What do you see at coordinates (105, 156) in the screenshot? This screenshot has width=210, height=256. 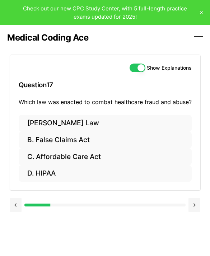 I see `button: C. Affordable Care Act` at bounding box center [105, 156].